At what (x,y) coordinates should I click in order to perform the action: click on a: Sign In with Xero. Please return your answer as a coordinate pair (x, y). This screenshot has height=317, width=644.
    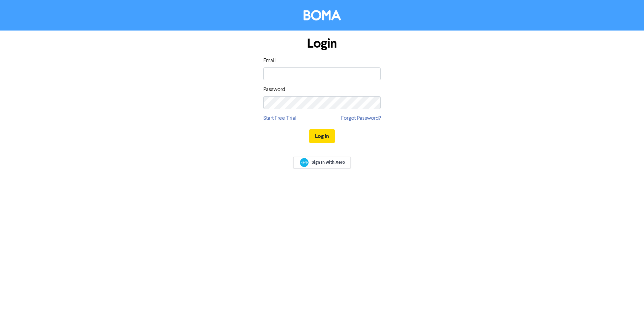
    Looking at the image, I should click on (322, 162).